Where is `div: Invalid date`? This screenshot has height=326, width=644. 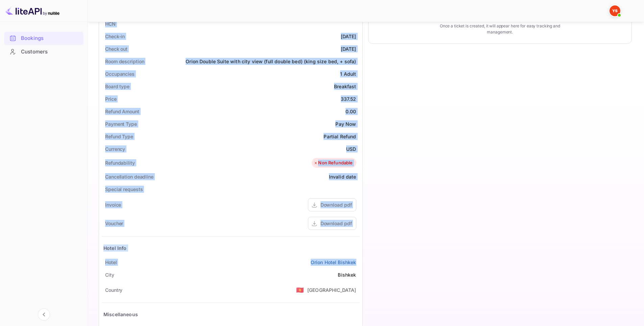 div: Invalid date is located at coordinates (342, 176).